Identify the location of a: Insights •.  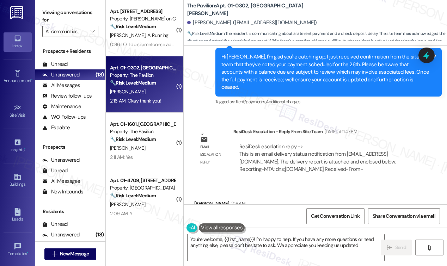
(18, 146).